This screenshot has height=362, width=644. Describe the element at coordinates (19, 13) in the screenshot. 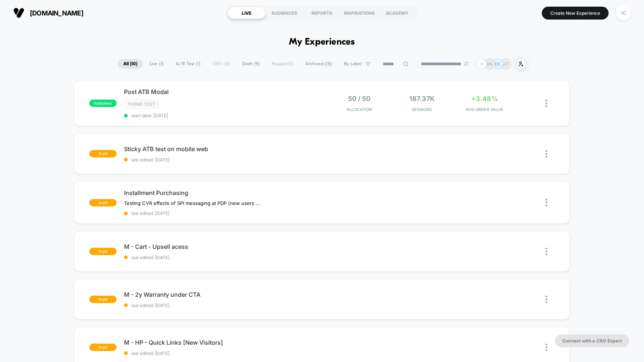

I see `img: Visually logo` at that location.